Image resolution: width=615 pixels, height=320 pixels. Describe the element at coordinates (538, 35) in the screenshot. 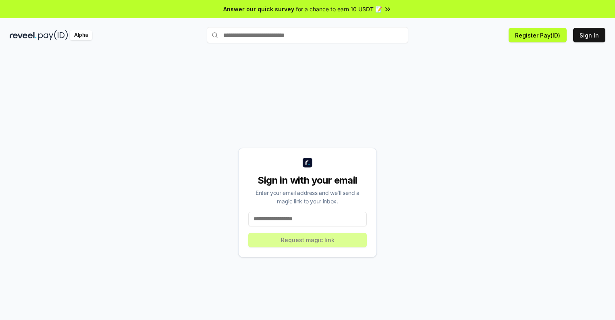

I see `button: Register Pay(ID)` at that location.